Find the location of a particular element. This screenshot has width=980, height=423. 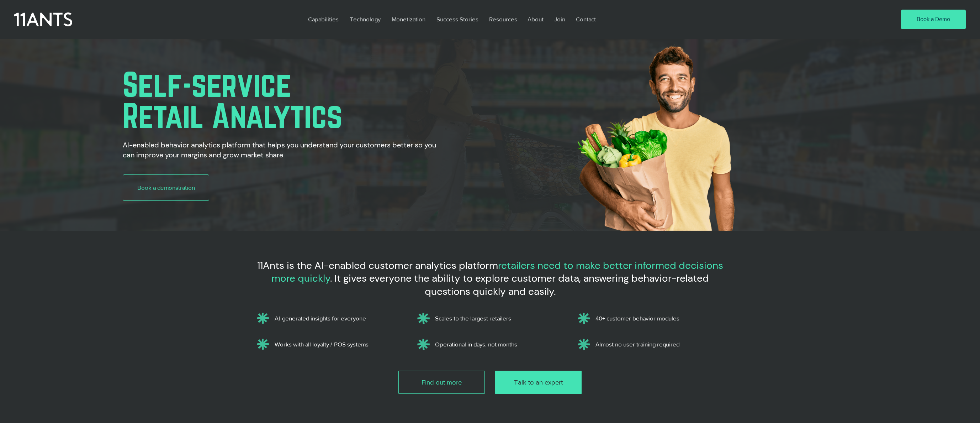

span: Retail Analytics is located at coordinates (232, 115).